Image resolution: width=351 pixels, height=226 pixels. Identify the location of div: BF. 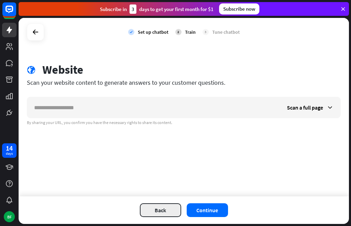
(9, 217).